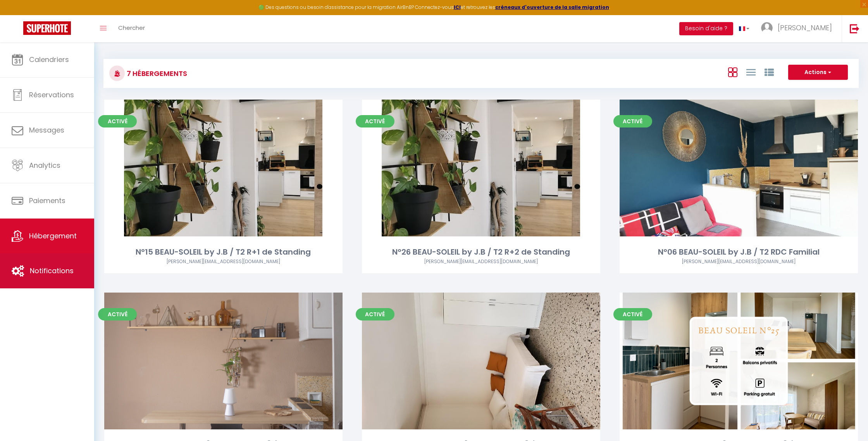 Image resolution: width=868 pixels, height=441 pixels. What do you see at coordinates (733, 72) in the screenshot?
I see `a: Vue en Box` at bounding box center [733, 72].